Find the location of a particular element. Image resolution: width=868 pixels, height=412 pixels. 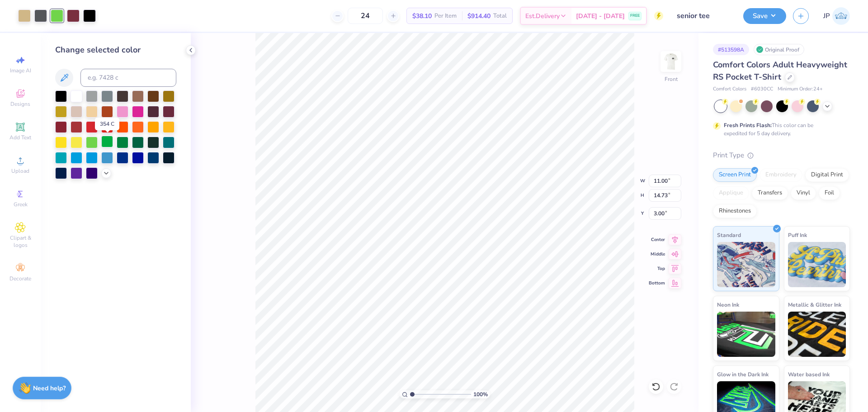

span: # 6030CC is located at coordinates (762, 89).